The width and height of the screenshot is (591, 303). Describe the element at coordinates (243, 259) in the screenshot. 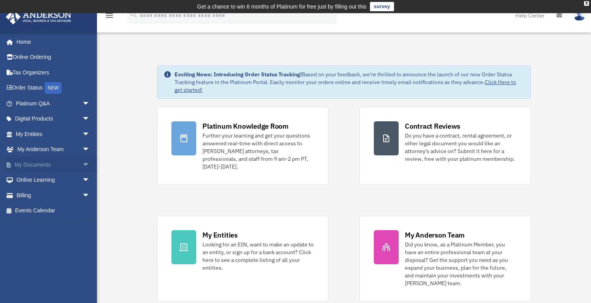

I see `a: My Entities Looking for an EIN, want to make an update to an entity, or sign up for a bank accoun...` at that location.